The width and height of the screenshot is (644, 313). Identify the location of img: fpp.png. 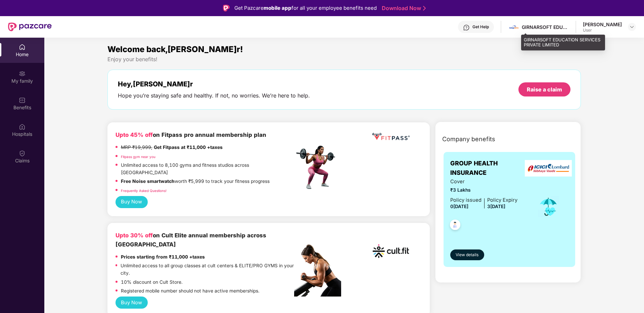
(318, 167).